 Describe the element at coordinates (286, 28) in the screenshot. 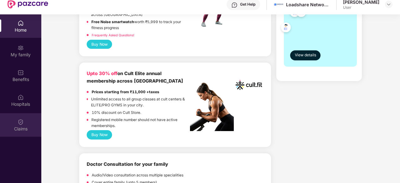

I see `img: svg+xml;base64,PHN2ZyB4bWxucz0iaHR0cDovL3d3dy53My5vcmcvMjAwMC9zdmciIHdpZHRoPSI0OC45NDMiIGhlaWdodD...` at that location.